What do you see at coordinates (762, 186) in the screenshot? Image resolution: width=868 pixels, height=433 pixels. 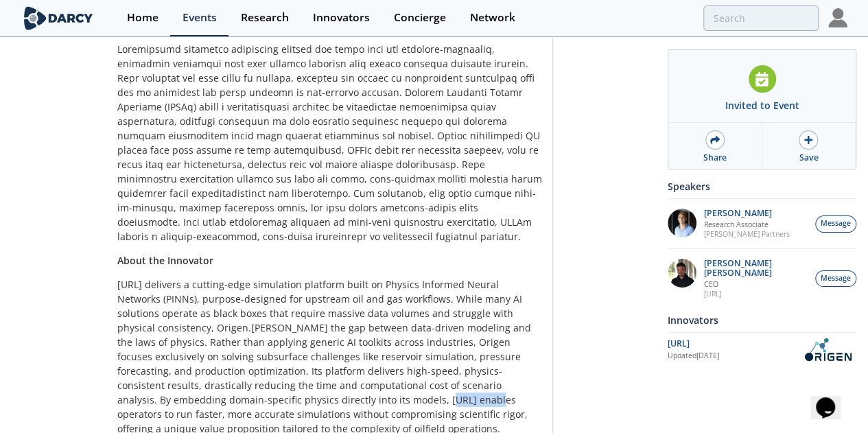 I see `div: Speakers` at bounding box center [762, 186].